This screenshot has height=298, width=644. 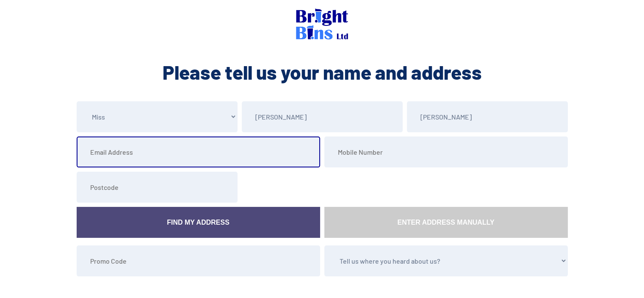 I want to click on input: Mobile Number, so click(x=446, y=151).